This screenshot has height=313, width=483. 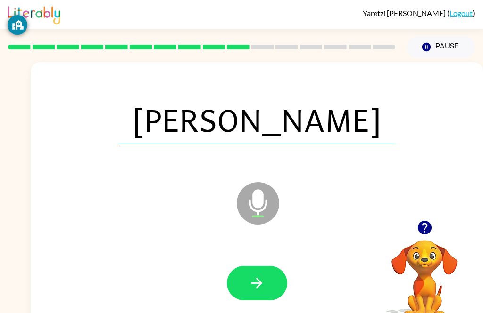 What do you see at coordinates (34, 14) in the screenshot?
I see `img: Literably` at bounding box center [34, 14].